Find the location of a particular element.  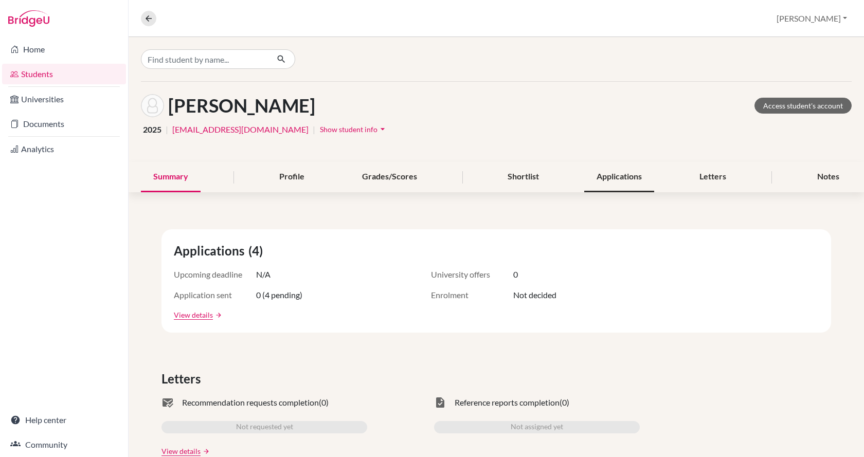

span: Not decided is located at coordinates (535, 295).